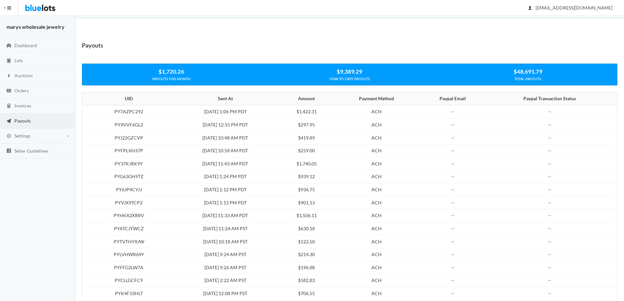 This screenshot has height=301, width=624. Describe the element at coordinates (23, 121) in the screenshot. I see `span: Payouts` at that location.